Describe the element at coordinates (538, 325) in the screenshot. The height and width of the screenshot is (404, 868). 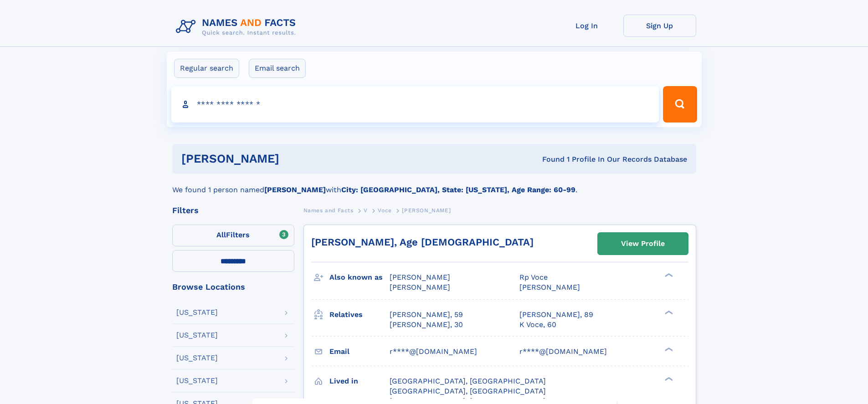
I see `div: K Voce, 60` at that location.